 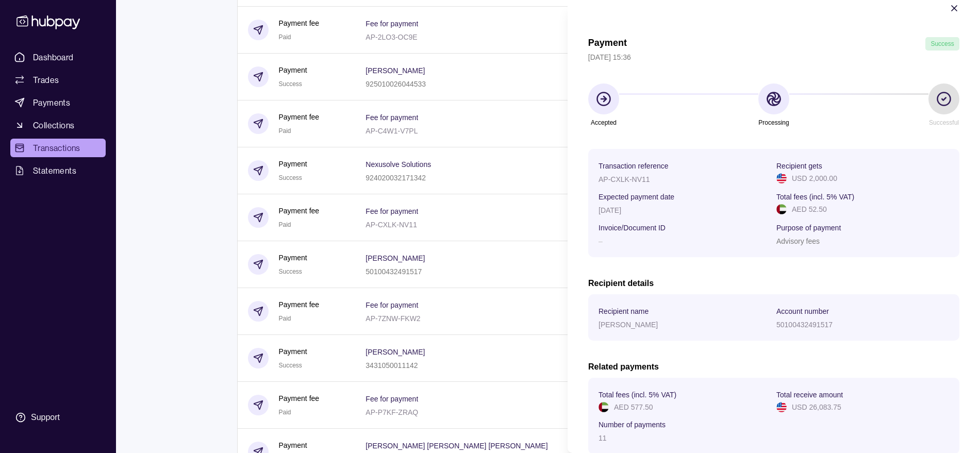 What do you see at coordinates (607, 44) in the screenshot?
I see `h1: Payment` at bounding box center [607, 44].